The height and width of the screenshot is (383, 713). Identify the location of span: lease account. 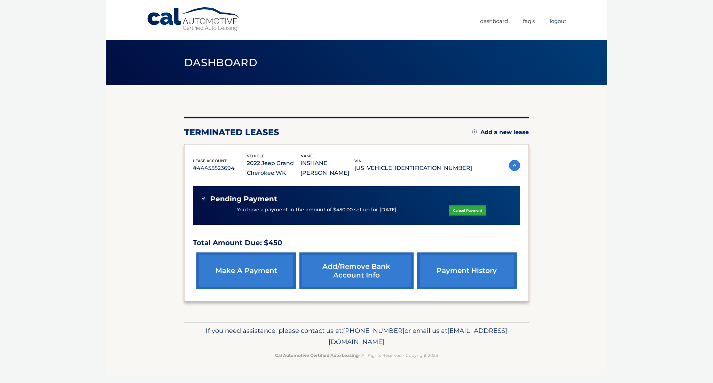
(210, 161).